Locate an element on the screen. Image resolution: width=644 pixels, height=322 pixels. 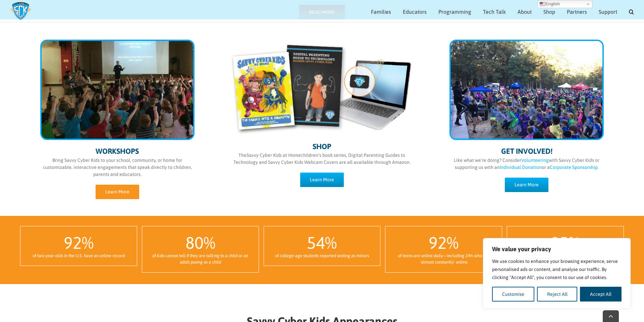
img: programming-sm is located at coordinates (117, 90).